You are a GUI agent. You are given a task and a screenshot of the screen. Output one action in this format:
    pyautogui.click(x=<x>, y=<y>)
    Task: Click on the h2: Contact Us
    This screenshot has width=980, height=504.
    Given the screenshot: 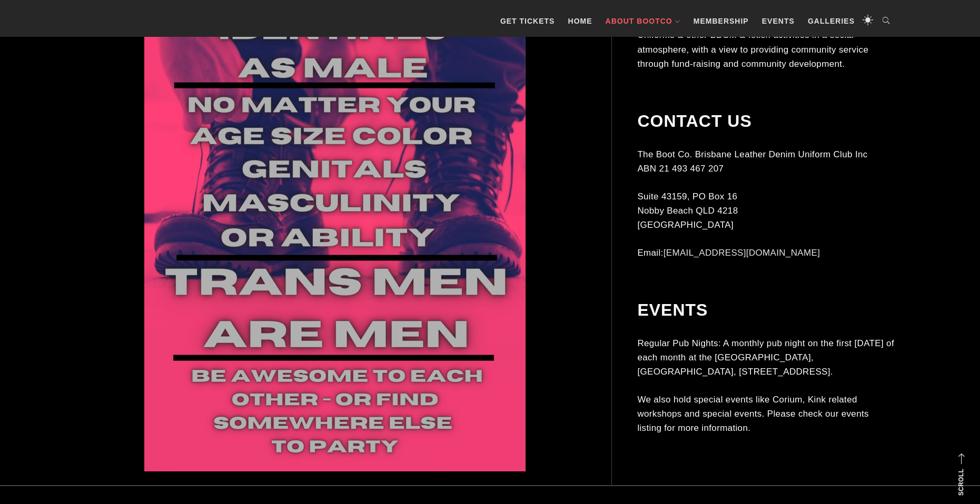 What is the action you would take?
    pyautogui.click(x=766, y=121)
    